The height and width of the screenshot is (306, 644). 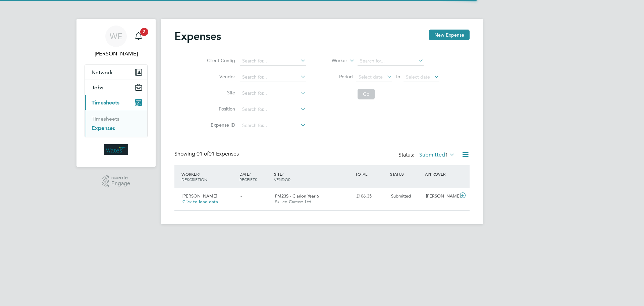 What do you see at coordinates (401, 196) in the screenshot?
I see `span: Submitted` at bounding box center [401, 196].